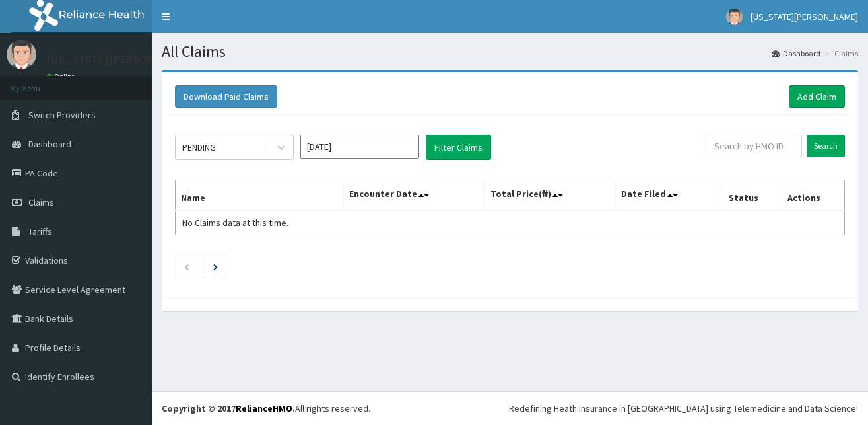 This screenshot has width=868, height=425. I want to click on button: Download Paid Claims, so click(226, 97).